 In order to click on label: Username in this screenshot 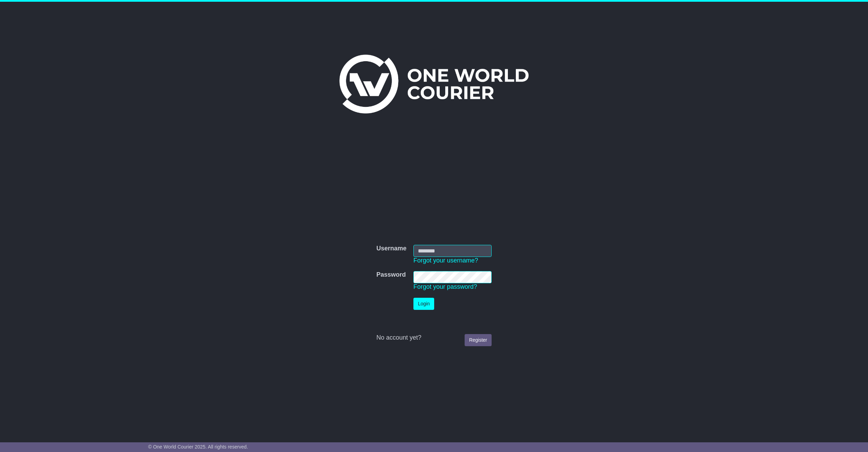, I will do `click(392, 249)`.